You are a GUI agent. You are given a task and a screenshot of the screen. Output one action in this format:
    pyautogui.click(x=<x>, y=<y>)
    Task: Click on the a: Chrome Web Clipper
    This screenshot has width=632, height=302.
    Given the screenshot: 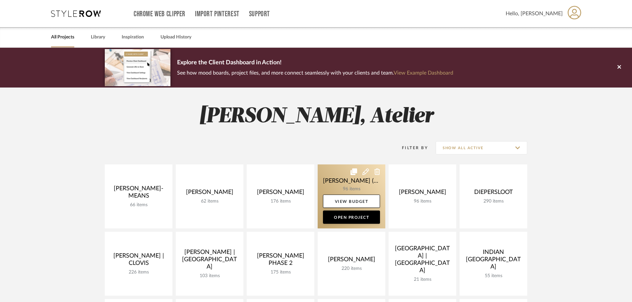 What is the action you would take?
    pyautogui.click(x=160, y=14)
    